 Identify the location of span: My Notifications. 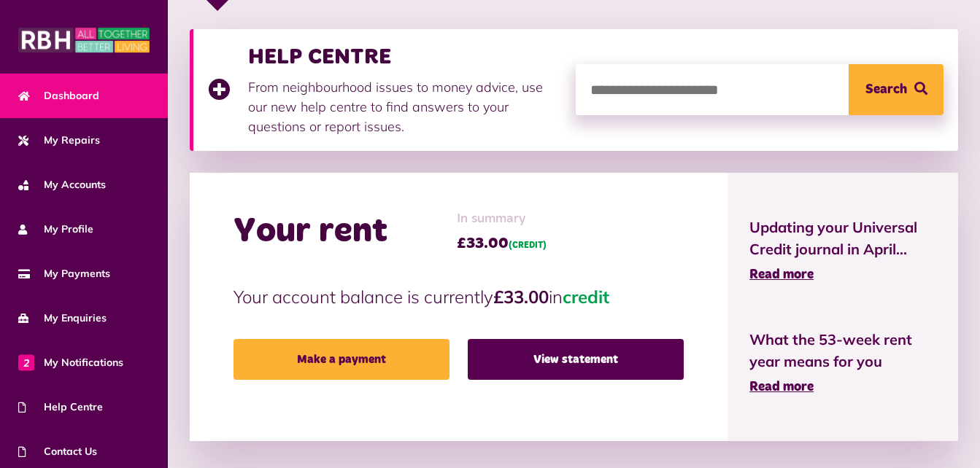
(71, 363).